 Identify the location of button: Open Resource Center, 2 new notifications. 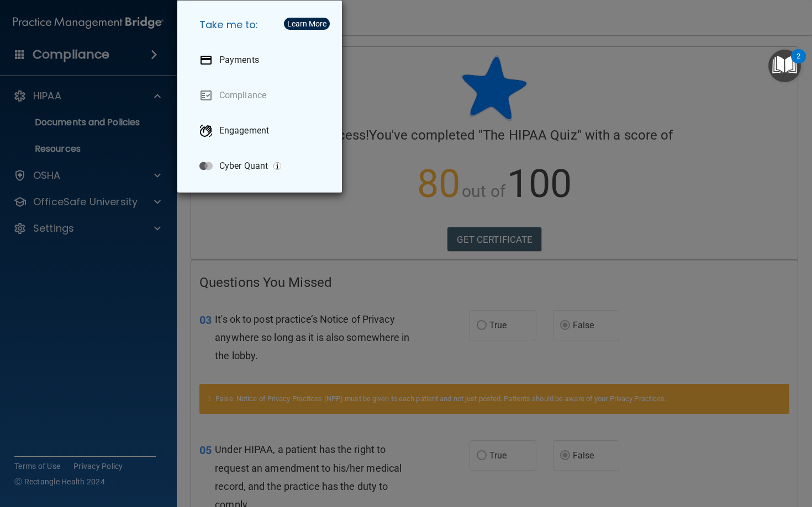
(784, 66).